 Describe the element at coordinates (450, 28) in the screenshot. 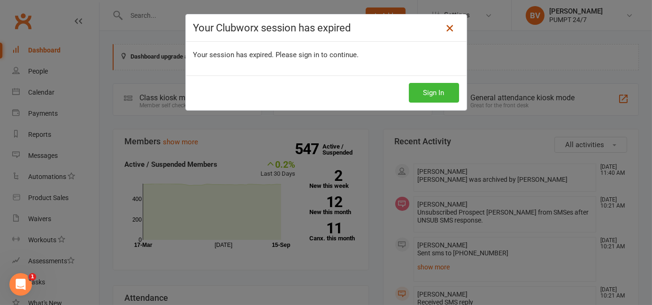

I see `a: Close` at that location.